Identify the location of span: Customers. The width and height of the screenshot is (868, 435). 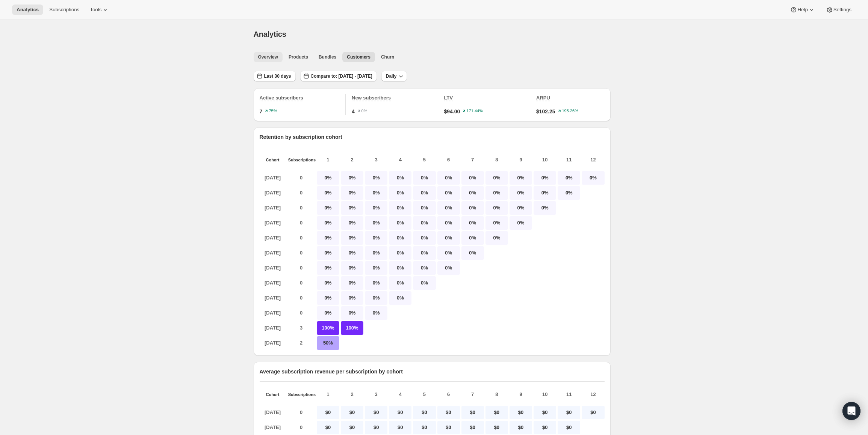
(359, 57).